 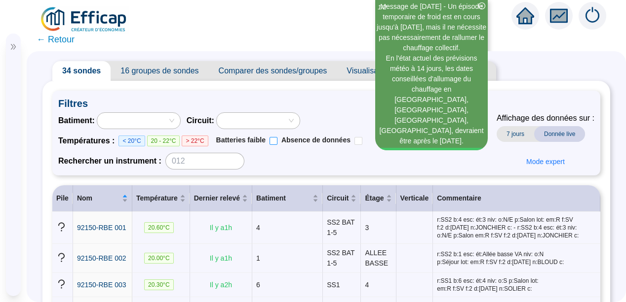 I want to click on div: En l'état actuel des prévisions météo à 14 jours, les dates conseillées d'allumage du chauffage e..., so click(x=431, y=100).